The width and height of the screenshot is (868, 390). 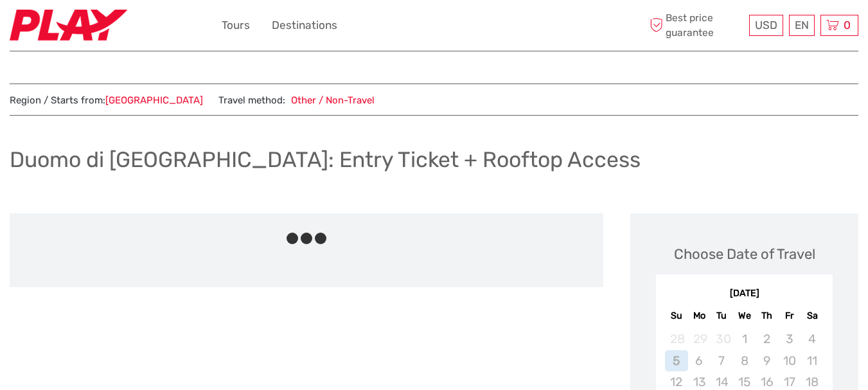 I want to click on span: USD, so click(x=766, y=25).